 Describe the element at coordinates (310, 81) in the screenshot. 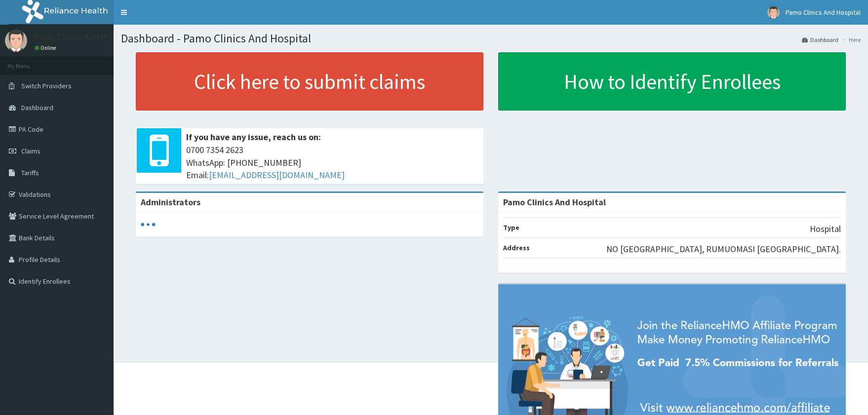

I see `a: Click here to submit claims` at that location.